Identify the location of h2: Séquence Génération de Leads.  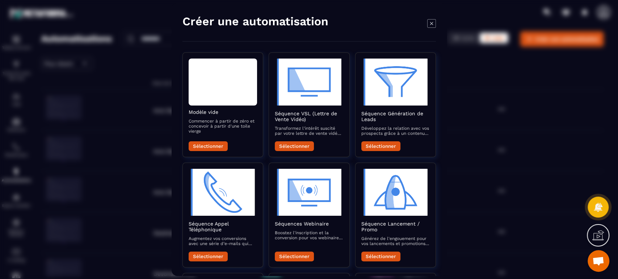
(395, 117).